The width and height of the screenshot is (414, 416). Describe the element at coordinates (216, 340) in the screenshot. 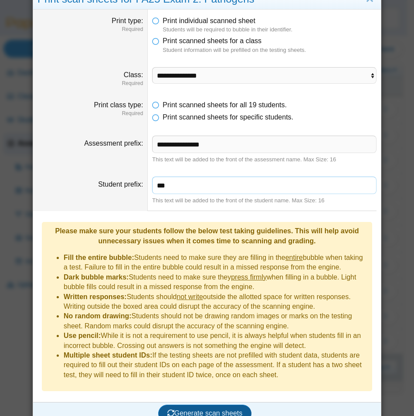

I see `li: While it is not a requirement to use pencil, it is always helpful when students fill in an incorr...` at that location.